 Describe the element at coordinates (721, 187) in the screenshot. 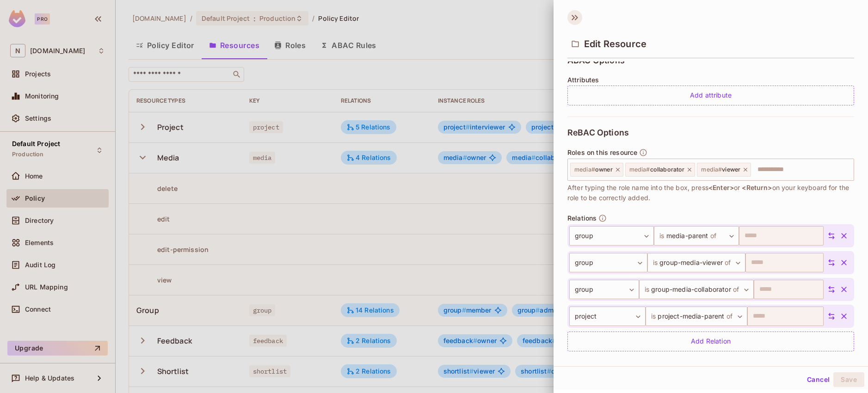

I see `span: <Enter>` at that location.